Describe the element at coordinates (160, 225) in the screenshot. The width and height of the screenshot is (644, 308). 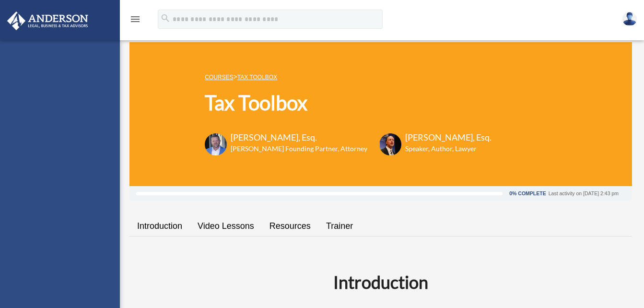
I see `a: Introduction` at that location.